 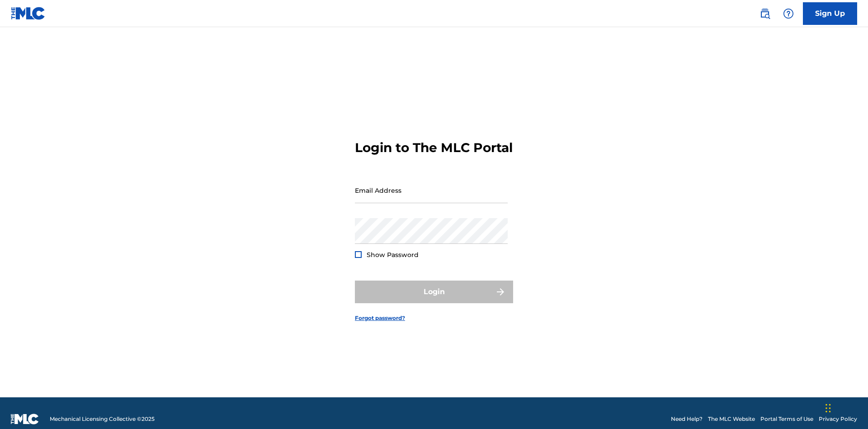 I want to click on img: MLC Logo, so click(x=28, y=13).